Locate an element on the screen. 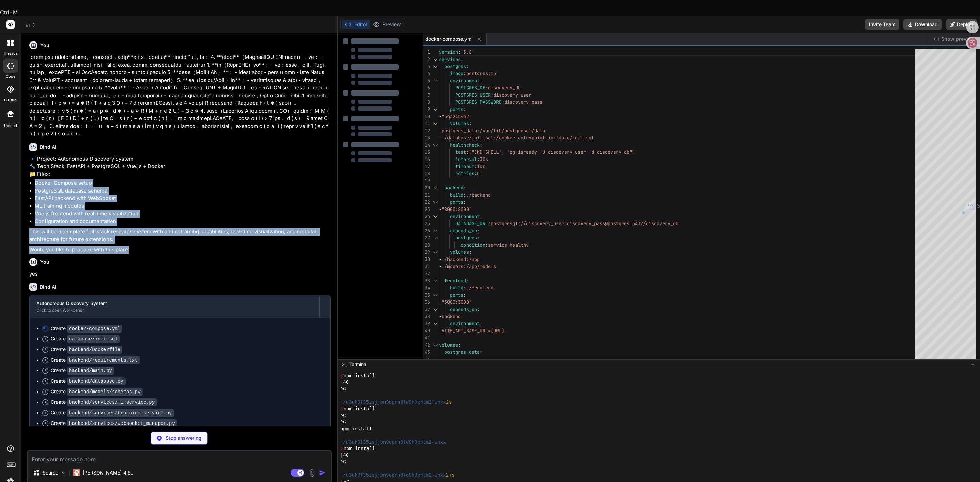 This screenshot has height=482, width=980. div: 13 is located at coordinates (426, 138).